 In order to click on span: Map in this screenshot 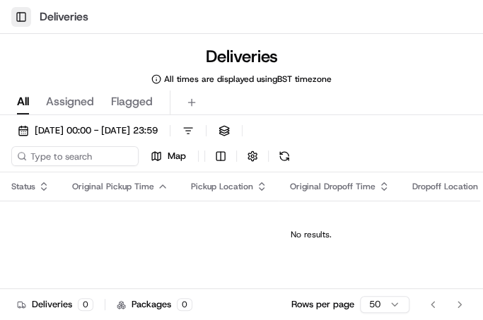, I will do `click(177, 156)`.